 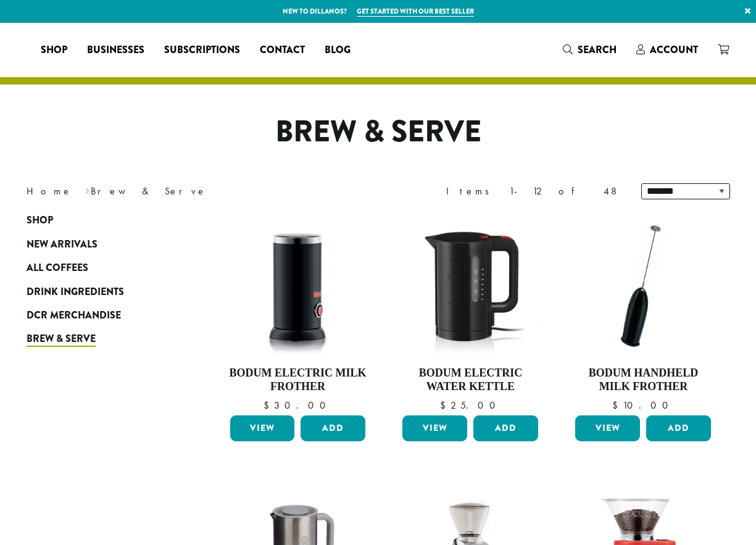 What do you see at coordinates (298, 380) in the screenshot?
I see `h4: Bodum Electric Milk Frother` at bounding box center [298, 380].